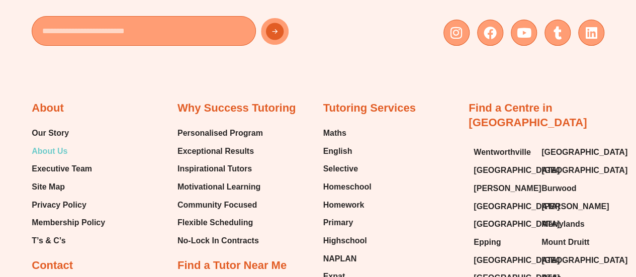 This screenshot has height=277, width=636. Describe the element at coordinates (220, 151) in the screenshot. I see `a: Exceptional Results` at that location.